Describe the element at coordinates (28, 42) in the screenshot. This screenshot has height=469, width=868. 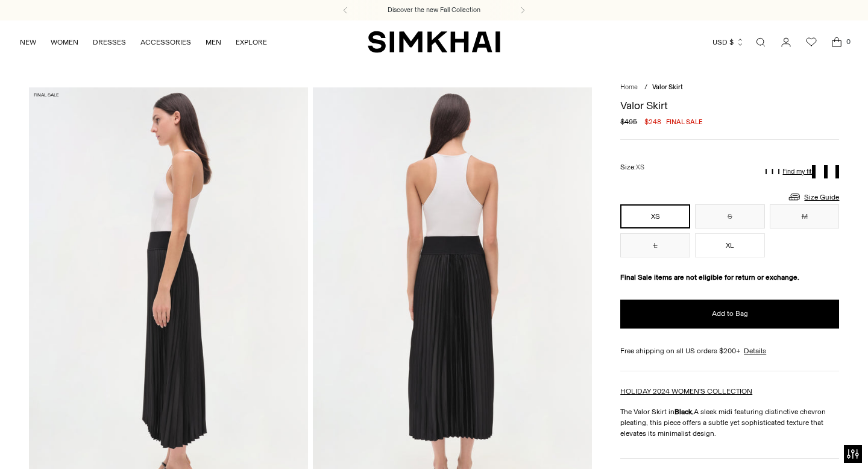
I see `a: NEW` at that location.